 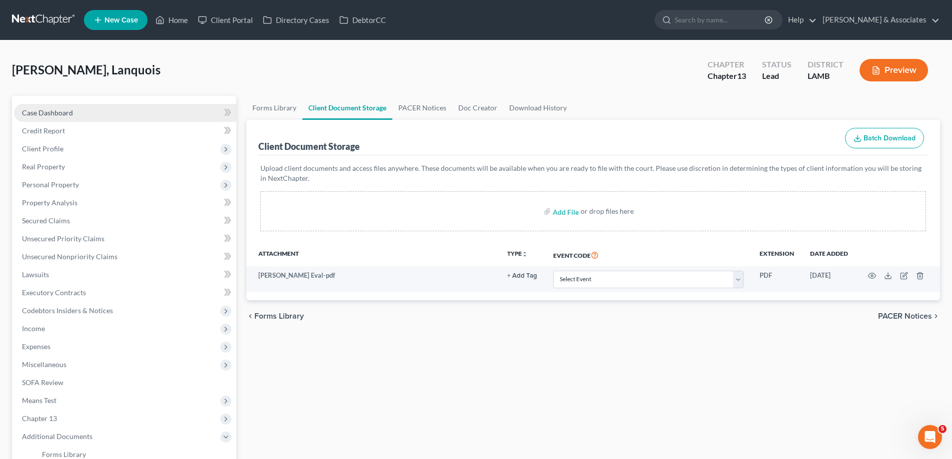 What do you see at coordinates (35, 274) in the screenshot?
I see `span: Lawsuits` at bounding box center [35, 274].